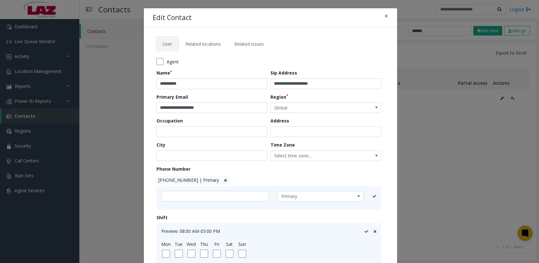  What do you see at coordinates (172, 97) in the screenshot?
I see `label: Primary Email` at bounding box center [172, 97].